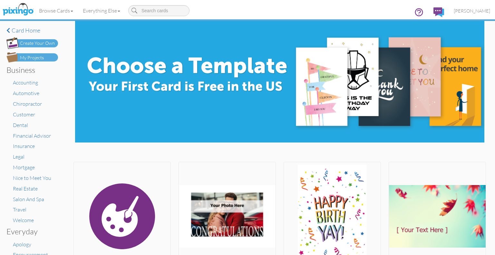 This screenshot has height=255, width=495. I want to click on h3: Business, so click(30, 70).